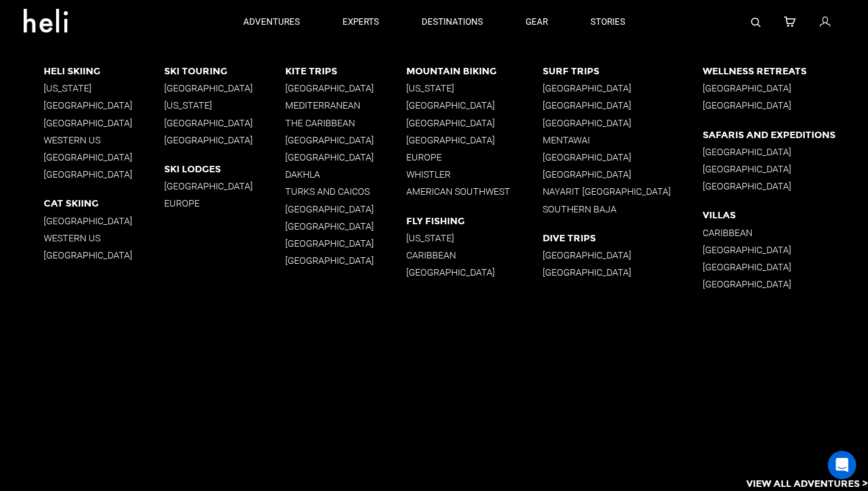 Image resolution: width=868 pixels, height=491 pixels. I want to click on p: Whistler, so click(474, 174).